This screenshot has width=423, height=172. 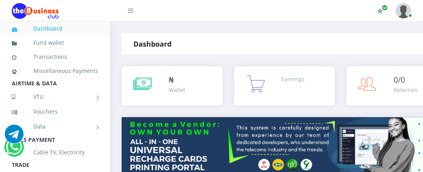 I want to click on img: User, so click(x=404, y=11).